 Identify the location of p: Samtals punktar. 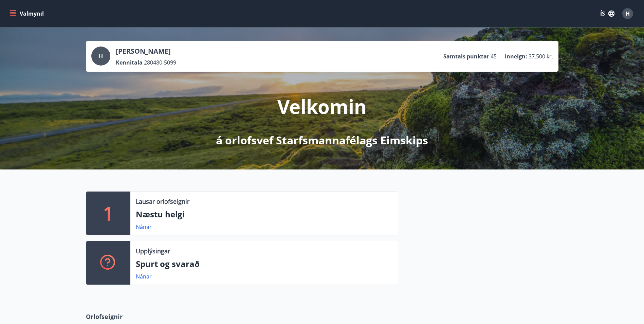
(466, 57).